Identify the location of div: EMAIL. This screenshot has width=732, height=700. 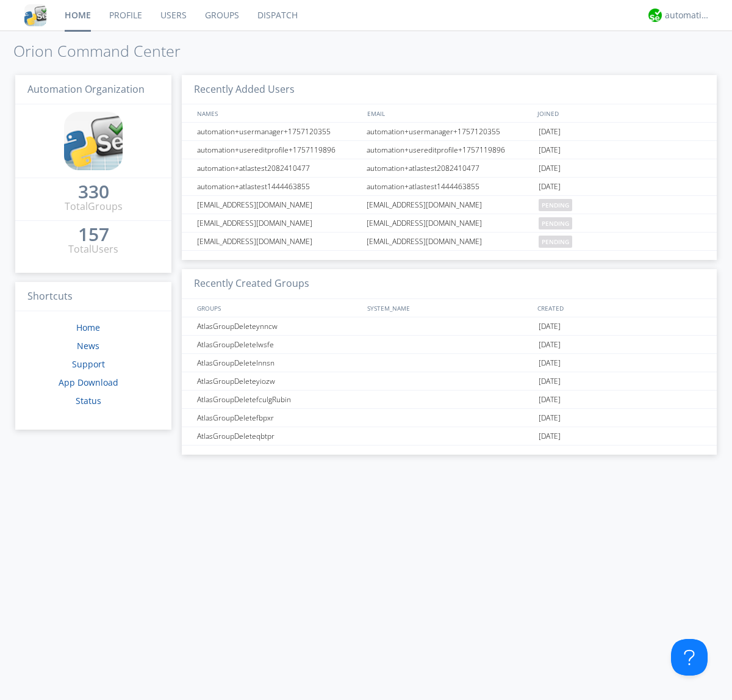
(450, 112).